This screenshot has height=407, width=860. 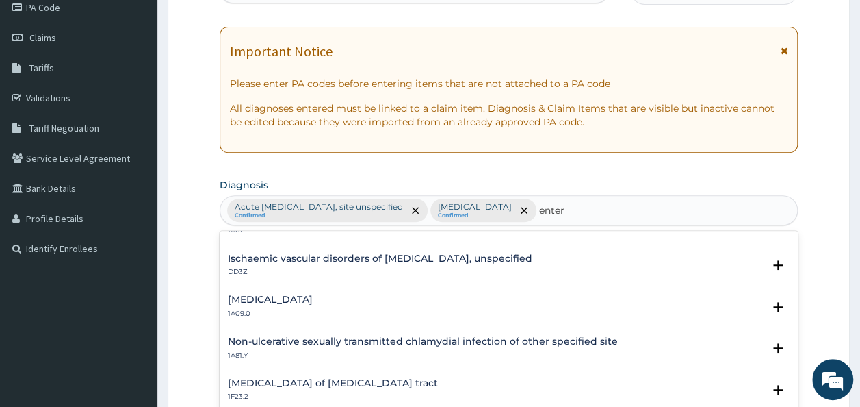 I want to click on p: 1A0Z, so click(x=332, y=230).